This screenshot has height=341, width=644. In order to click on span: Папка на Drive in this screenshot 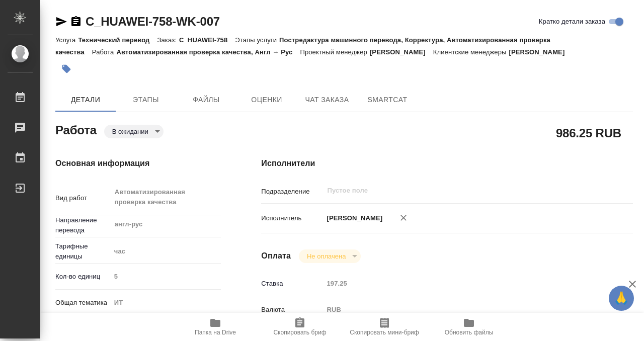, I will do `click(215, 333)`.